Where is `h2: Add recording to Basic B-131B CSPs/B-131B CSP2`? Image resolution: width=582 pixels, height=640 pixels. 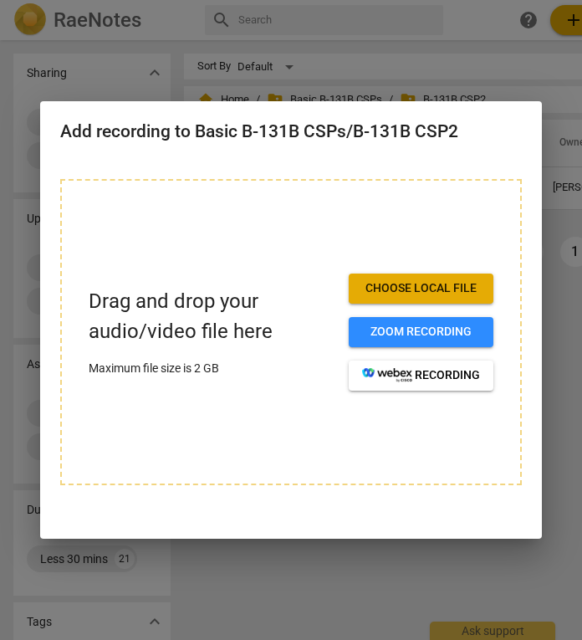 h2: Add recording to Basic B-131B CSPs/B-131B CSP2 is located at coordinates (291, 131).